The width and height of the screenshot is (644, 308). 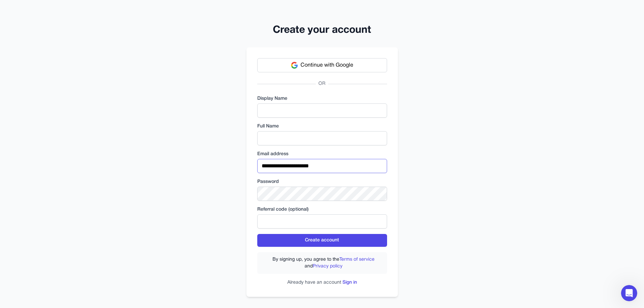 I want to click on a: Terms of service, so click(x=357, y=260).